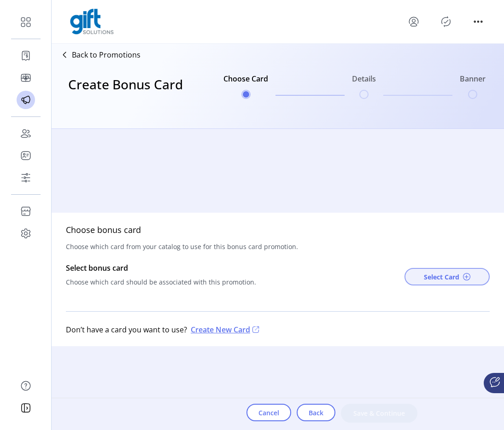 This screenshot has width=504, height=430. Describe the element at coordinates (103, 230) in the screenshot. I see `h5: Choose bonus card` at that location.